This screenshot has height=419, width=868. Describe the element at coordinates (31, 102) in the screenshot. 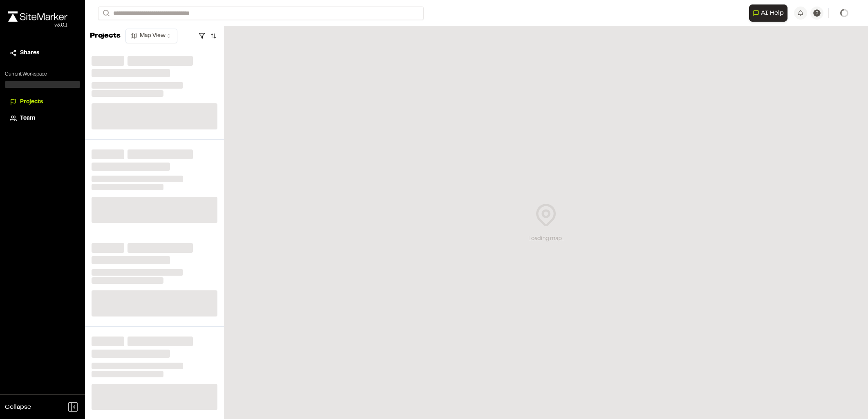

I see `span: Projects` at that location.